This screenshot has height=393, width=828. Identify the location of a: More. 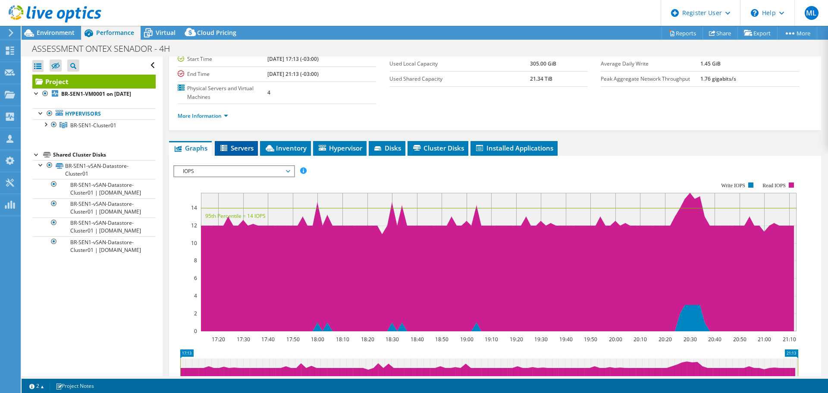
(797, 33).